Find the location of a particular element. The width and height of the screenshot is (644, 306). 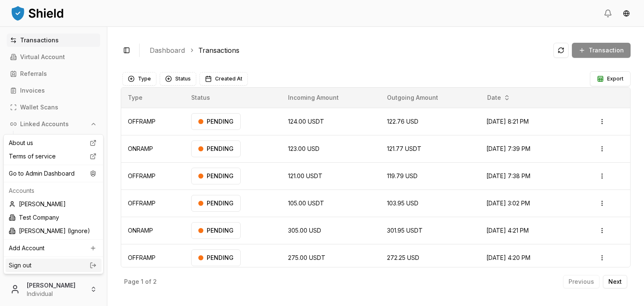

a: Terms of service is located at coordinates (53, 156).